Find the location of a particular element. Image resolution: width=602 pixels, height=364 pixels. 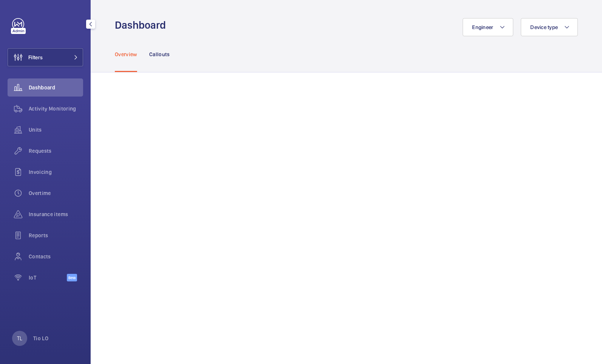

span: Requests is located at coordinates (56, 151).